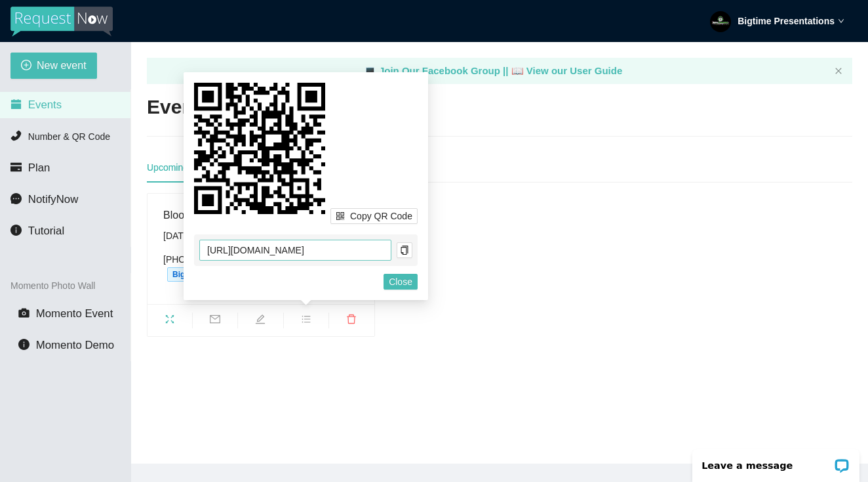 The image size is (868, 482). Describe the element at coordinates (170, 321) in the screenshot. I see `span: fullscreen` at that location.